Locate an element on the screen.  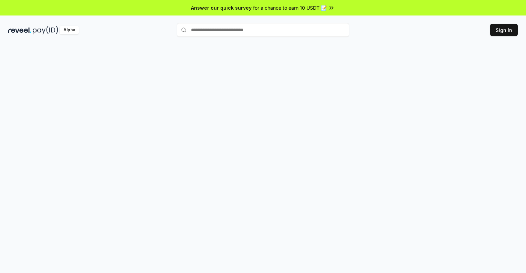
img: reveel_dark is located at coordinates (20, 30).